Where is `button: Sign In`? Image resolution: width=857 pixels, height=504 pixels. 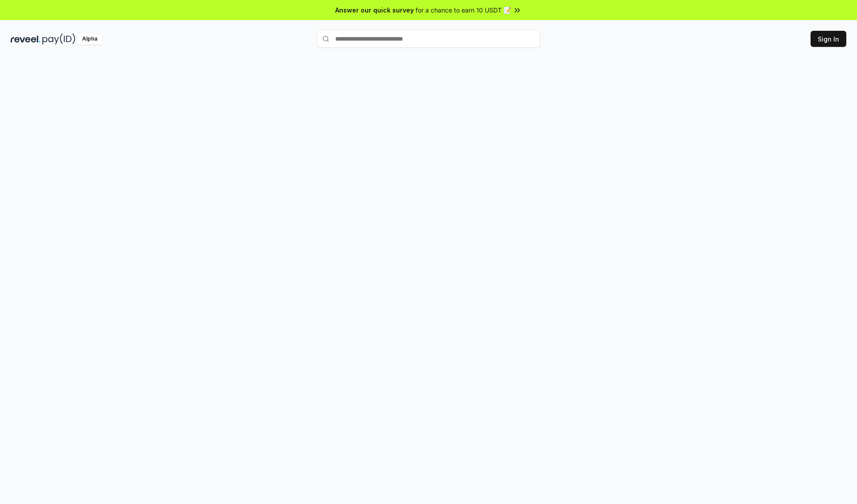
button: Sign In is located at coordinates (828, 39).